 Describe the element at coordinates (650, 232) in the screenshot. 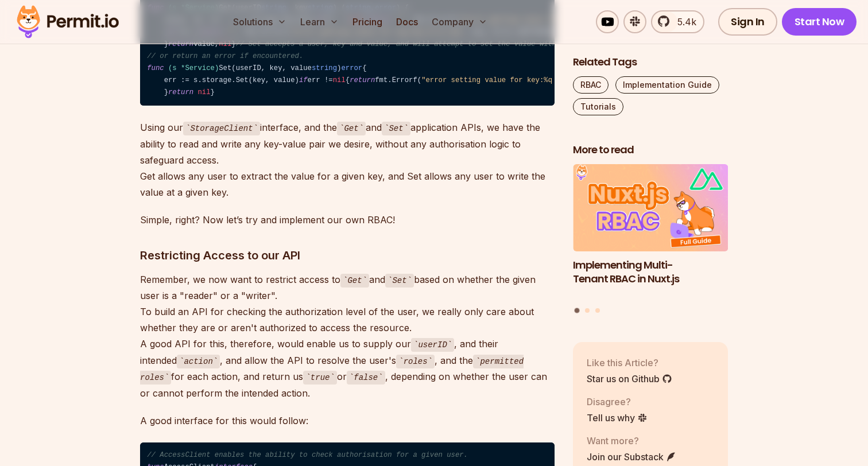

I see `a: Implementing Multi-Tenant RBAC in Nuxt.jsImplementing Multi-Tenant RBAC in Nuxt.js` at that location.